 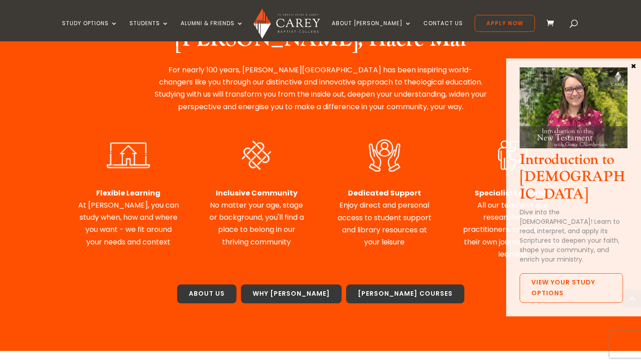 I want to click on strong: Dedicated Support, so click(x=384, y=193).